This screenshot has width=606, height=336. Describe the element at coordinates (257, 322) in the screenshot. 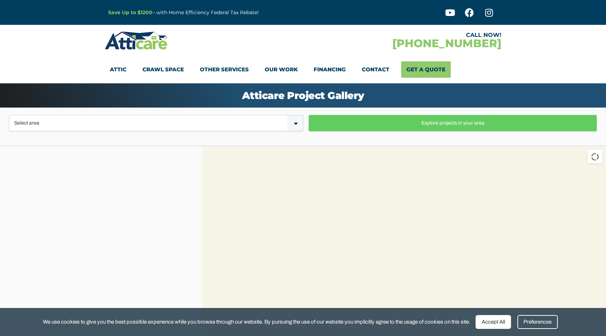

I see `span: We use cookies to give you the best possible experience while you browse through our website. By ...` at that location.